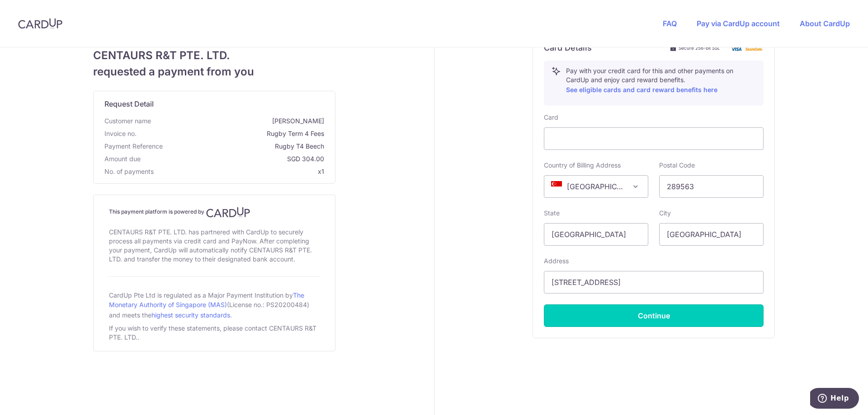  I want to click on span: translation missing: en.payment_reference, so click(134, 146).